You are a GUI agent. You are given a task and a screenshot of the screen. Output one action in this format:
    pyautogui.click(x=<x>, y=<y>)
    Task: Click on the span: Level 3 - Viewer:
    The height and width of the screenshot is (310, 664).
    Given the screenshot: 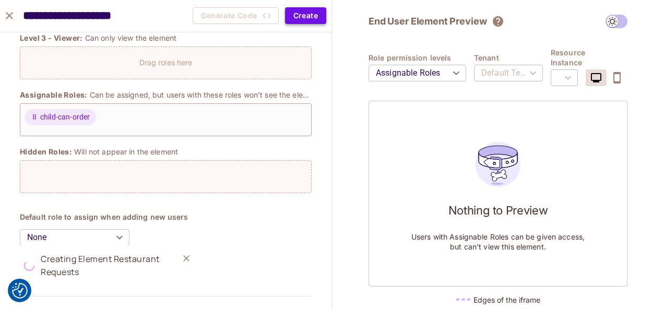 What is the action you would take?
    pyautogui.click(x=51, y=38)
    